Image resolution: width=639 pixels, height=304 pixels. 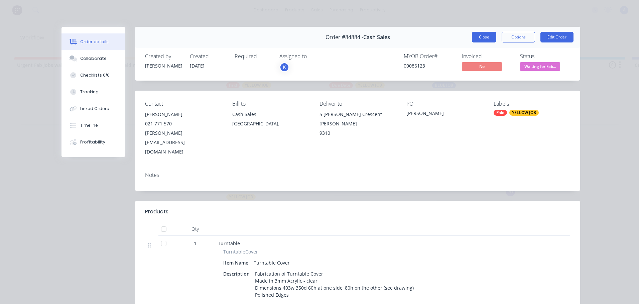 I want to click on div: Created, so click(x=208, y=56).